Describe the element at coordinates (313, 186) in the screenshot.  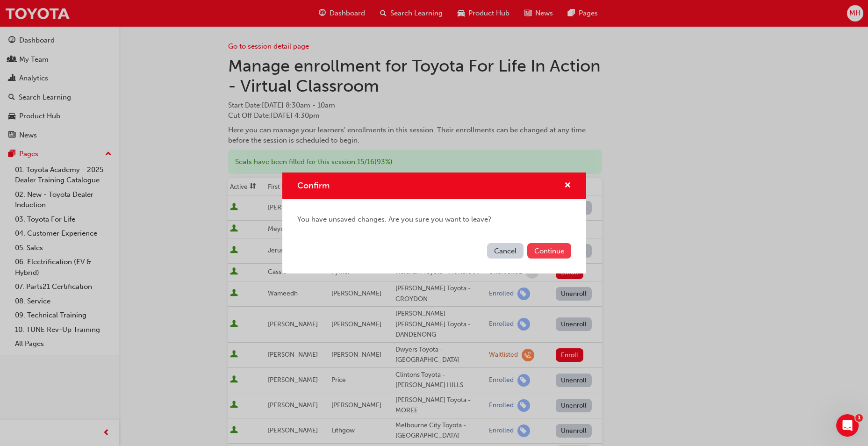
I see `span: Confirm` at that location.